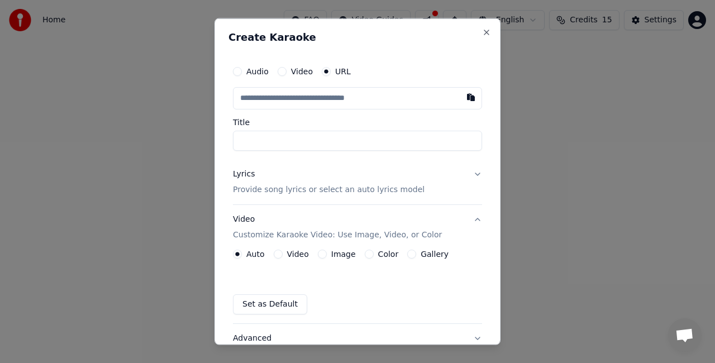 The image size is (715, 363). Describe the element at coordinates (270, 304) in the screenshot. I see `button: Set as Default` at that location.